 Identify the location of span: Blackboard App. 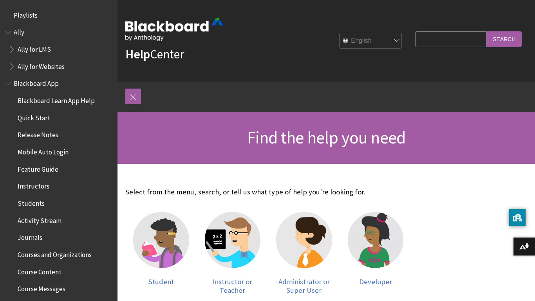
(36, 82).